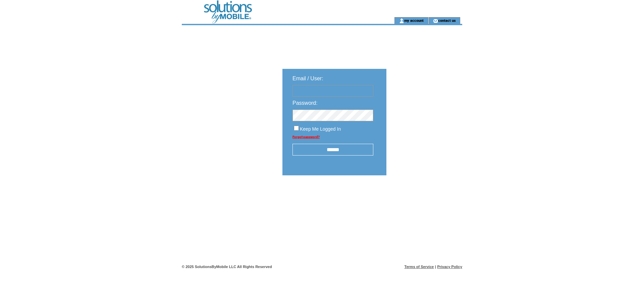 This screenshot has height=306, width=644. What do you see at coordinates (414, 20) in the screenshot?
I see `a: my account` at bounding box center [414, 20].